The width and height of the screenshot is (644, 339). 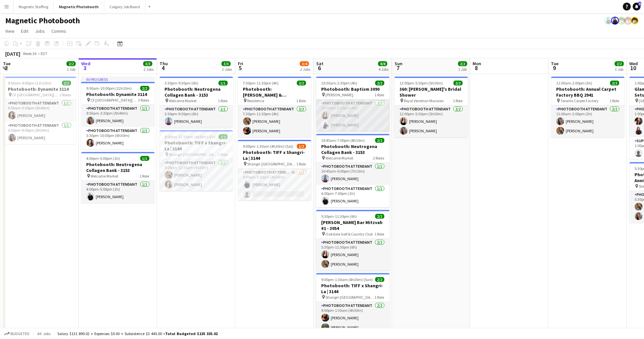 I want to click on span: 8:00pm-12:30am (4h30m) (Fri), so click(x=190, y=136).